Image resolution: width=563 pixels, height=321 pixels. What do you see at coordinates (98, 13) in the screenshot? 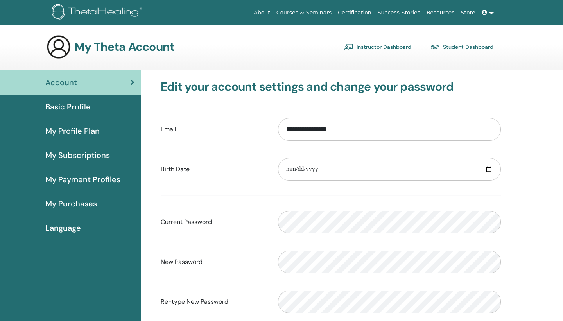
I see `img: logo.png` at bounding box center [98, 13].